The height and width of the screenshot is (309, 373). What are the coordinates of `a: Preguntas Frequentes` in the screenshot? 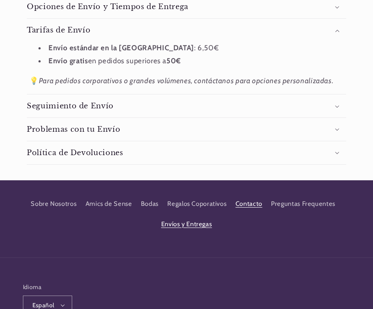 It's located at (303, 204).